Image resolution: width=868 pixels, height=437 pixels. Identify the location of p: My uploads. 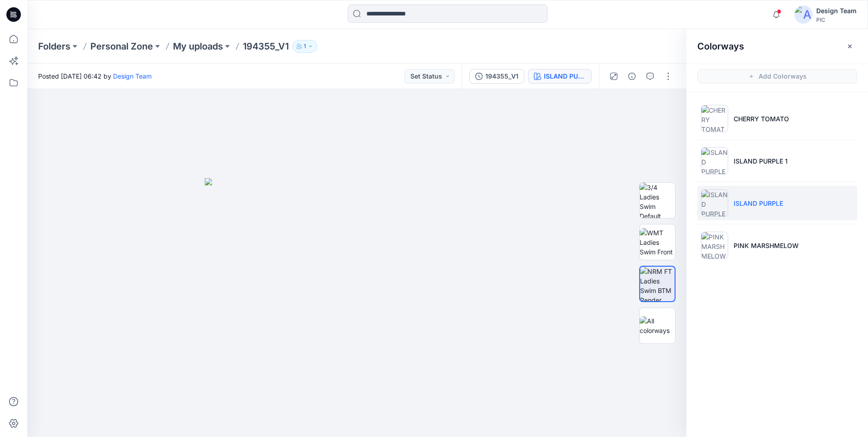
(198, 46).